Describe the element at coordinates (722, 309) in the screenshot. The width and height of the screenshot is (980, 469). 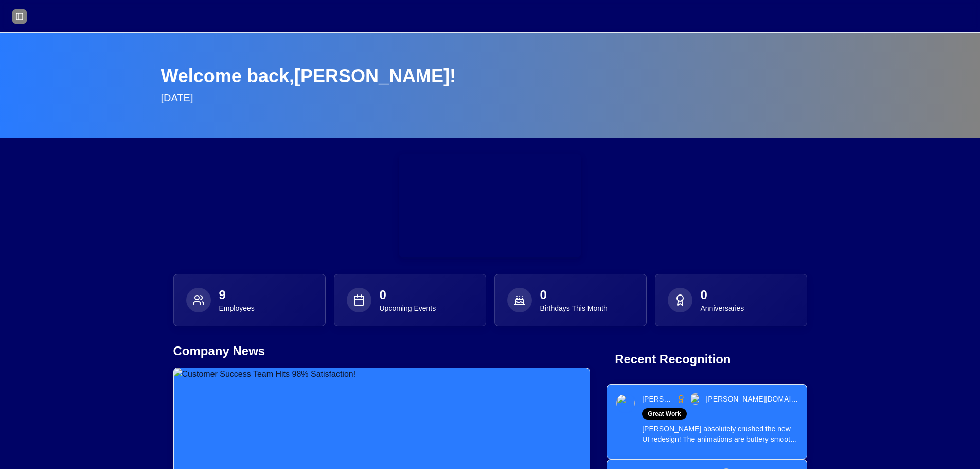
I see `p: Anniversaries` at that location.